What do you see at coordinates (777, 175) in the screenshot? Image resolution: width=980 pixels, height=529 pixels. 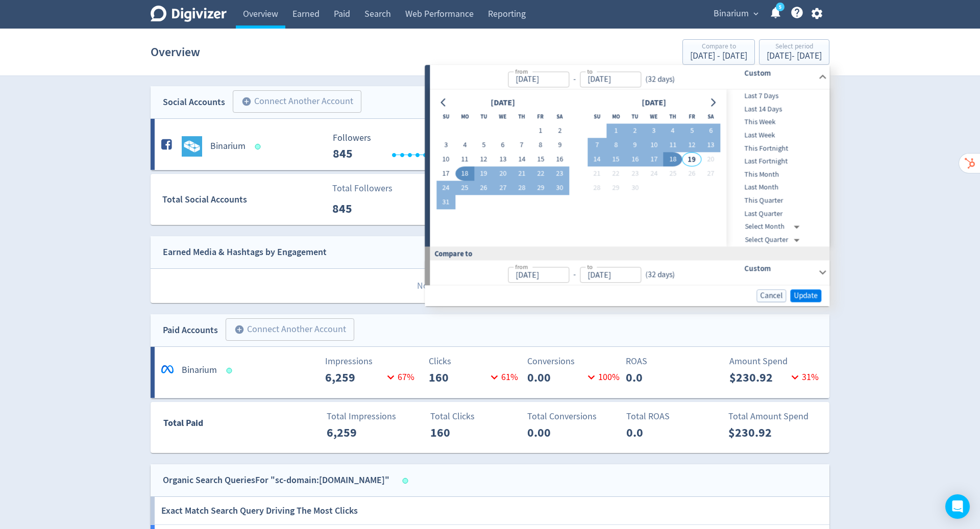 I see `span: This Month` at bounding box center [777, 175].